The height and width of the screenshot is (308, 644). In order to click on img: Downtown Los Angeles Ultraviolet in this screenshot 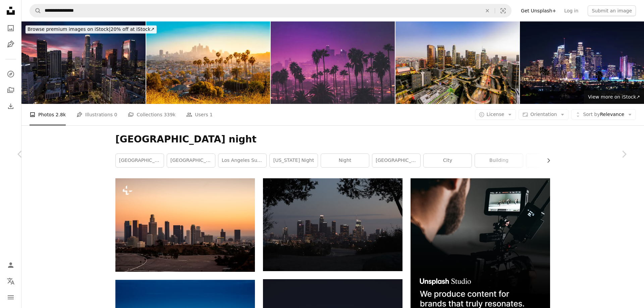, I will do `click(333, 63)`.